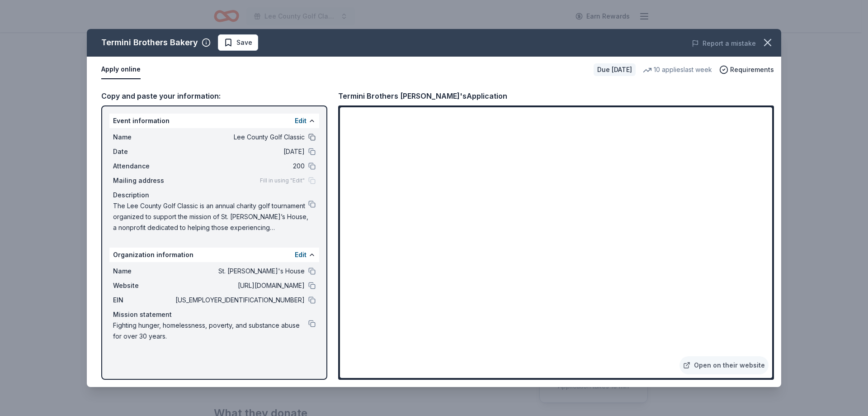 The width and height of the screenshot is (868, 416). Describe the element at coordinates (746, 69) in the screenshot. I see `button: Requirements` at that location.